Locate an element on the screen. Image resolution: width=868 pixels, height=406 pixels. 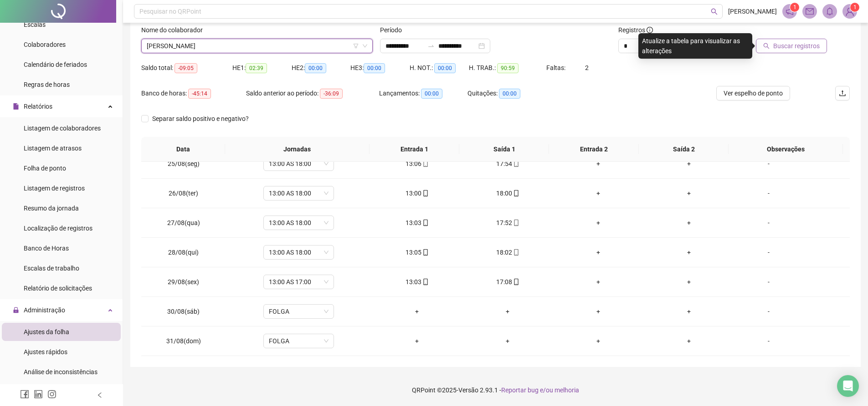
span: Escalas is located at coordinates (34, 25).